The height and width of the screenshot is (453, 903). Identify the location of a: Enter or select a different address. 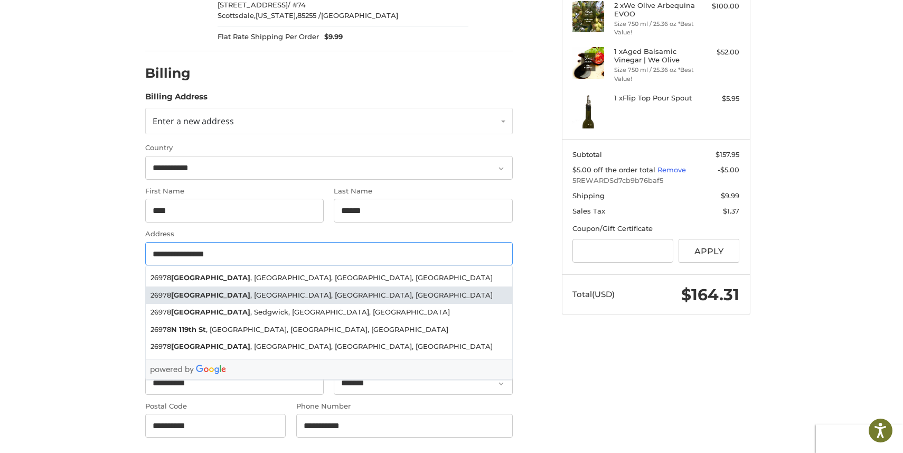
(329, 121).